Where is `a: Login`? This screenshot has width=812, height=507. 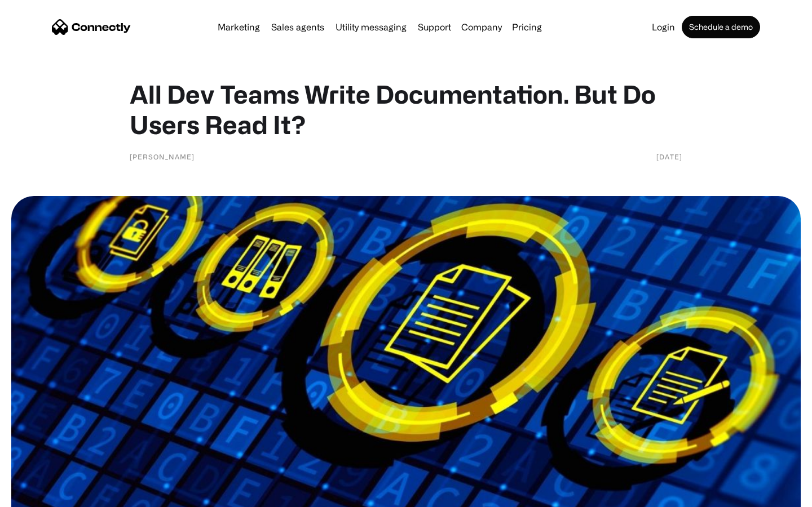 a: Login is located at coordinates (663, 27).